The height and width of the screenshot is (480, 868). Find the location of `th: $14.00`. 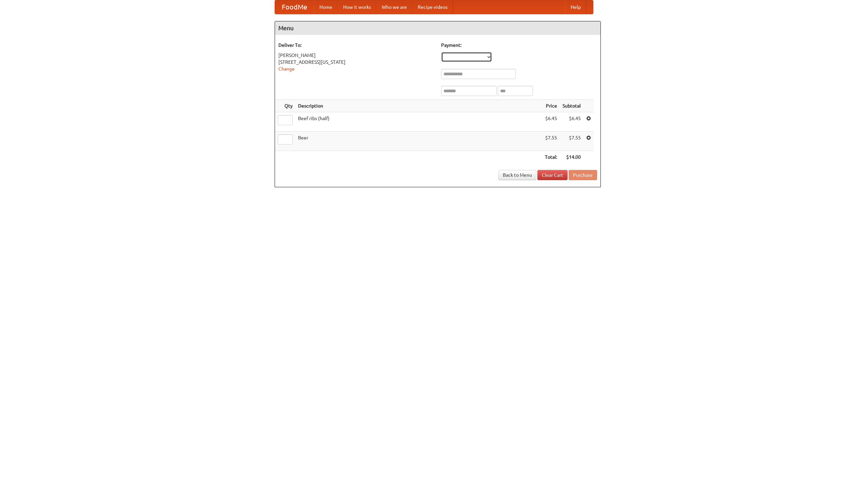

th: $14.00 is located at coordinates (572, 157).